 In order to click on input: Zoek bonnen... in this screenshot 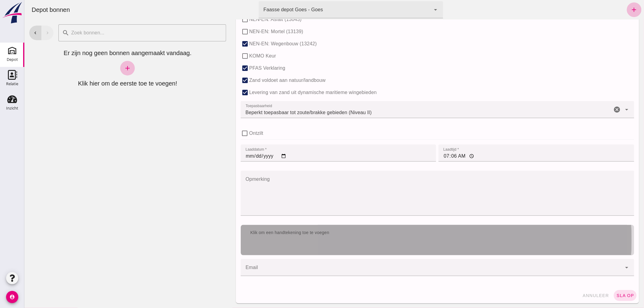, I will do `click(122, 33)`.